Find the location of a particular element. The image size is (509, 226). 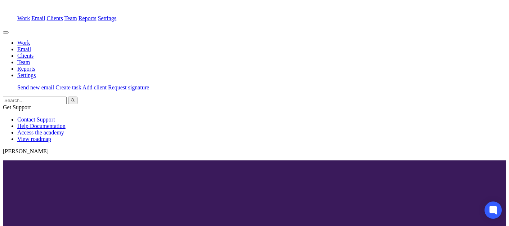

a: Help Documentation is located at coordinates (41, 126).